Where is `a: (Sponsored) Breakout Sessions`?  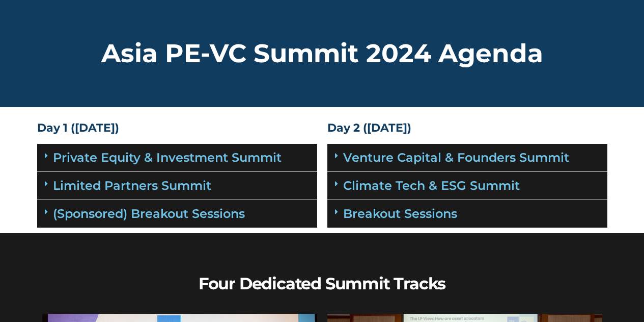
a: (Sponsored) Breakout Sessions is located at coordinates (149, 213).